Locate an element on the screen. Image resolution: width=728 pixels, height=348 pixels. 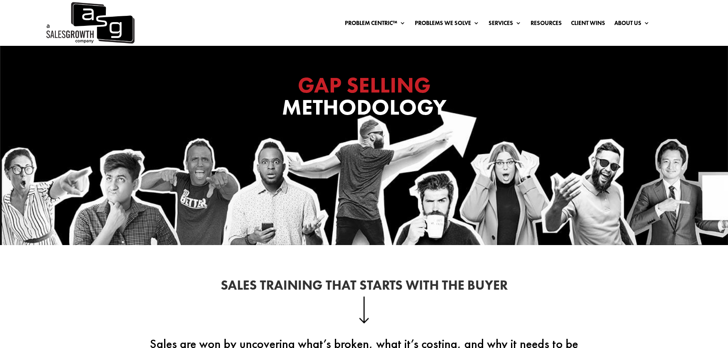
h2: Sales Training That Starts With the Buyer is located at coordinates (364, 287).